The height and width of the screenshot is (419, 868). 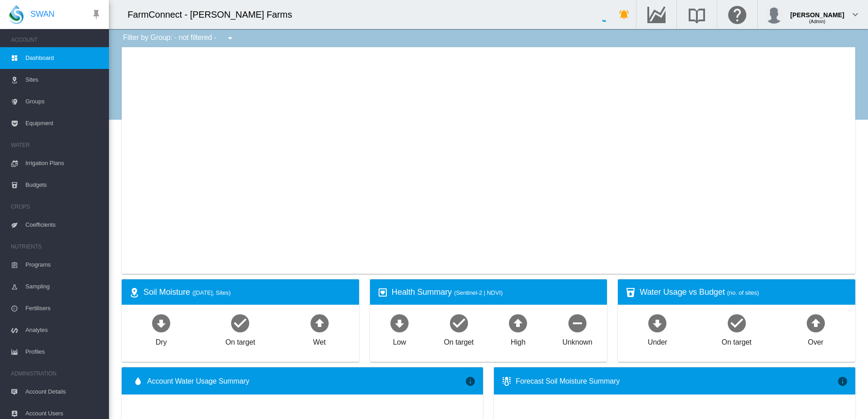 I want to click on md-icon: icon-pin, so click(x=97, y=15).